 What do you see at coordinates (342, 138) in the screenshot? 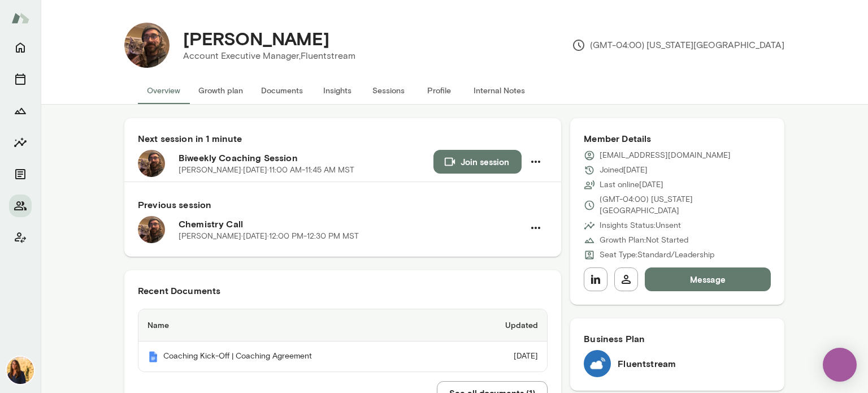
I see `h6: Next session in 1 minute` at bounding box center [342, 138].